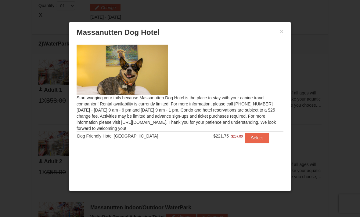 This screenshot has height=217, width=360. Describe the element at coordinates (118, 32) in the screenshot. I see `span: Massanutten Dog Hotel` at that location.